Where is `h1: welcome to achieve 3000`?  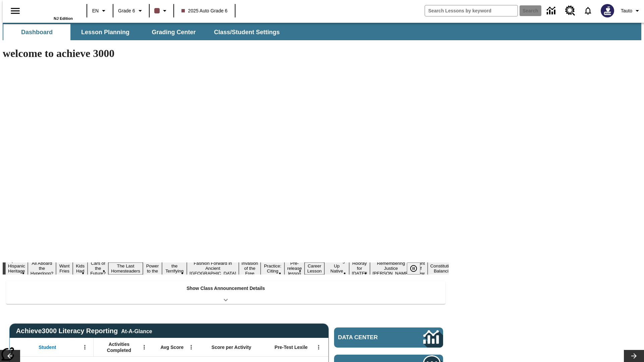
h1: welcome to achieve 3000 is located at coordinates (226, 54).